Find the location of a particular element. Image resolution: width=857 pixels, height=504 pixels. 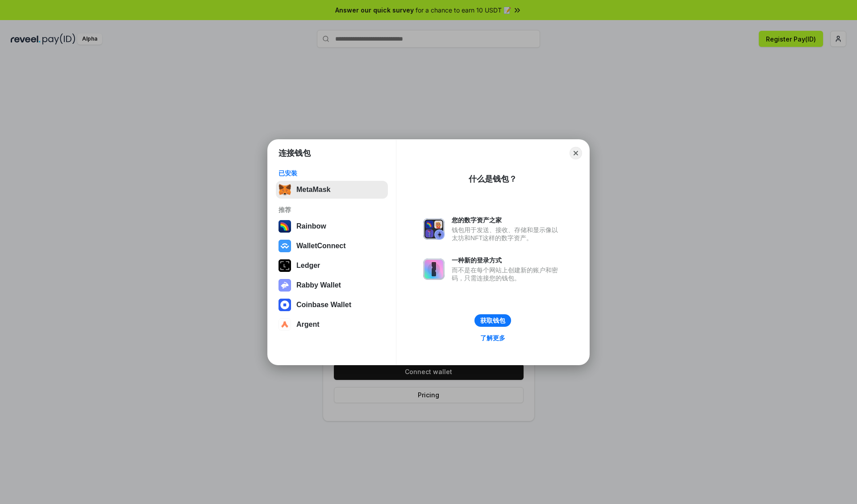

button: Rabby Wallet is located at coordinates (332, 285).